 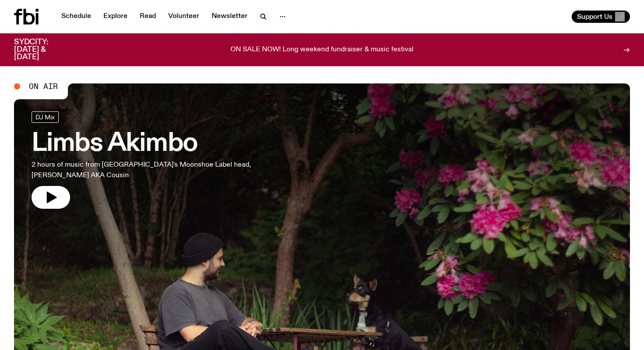 What do you see at coordinates (43, 87) in the screenshot?
I see `span: On Air` at bounding box center [43, 87].